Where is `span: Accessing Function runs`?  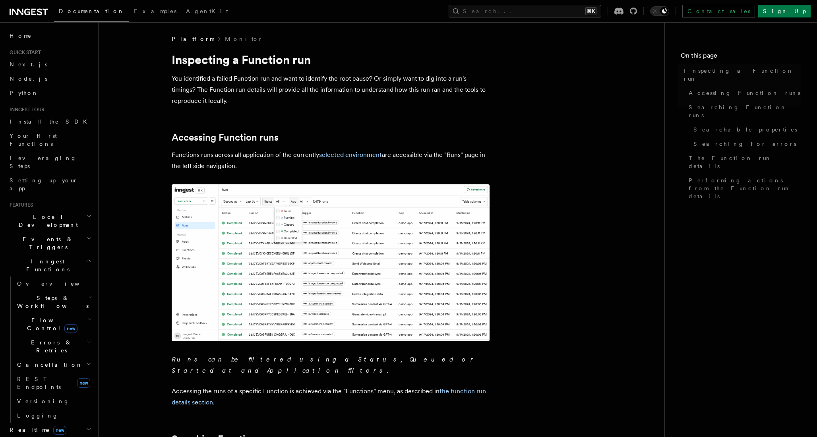
span: Accessing Function runs is located at coordinates (744, 93).